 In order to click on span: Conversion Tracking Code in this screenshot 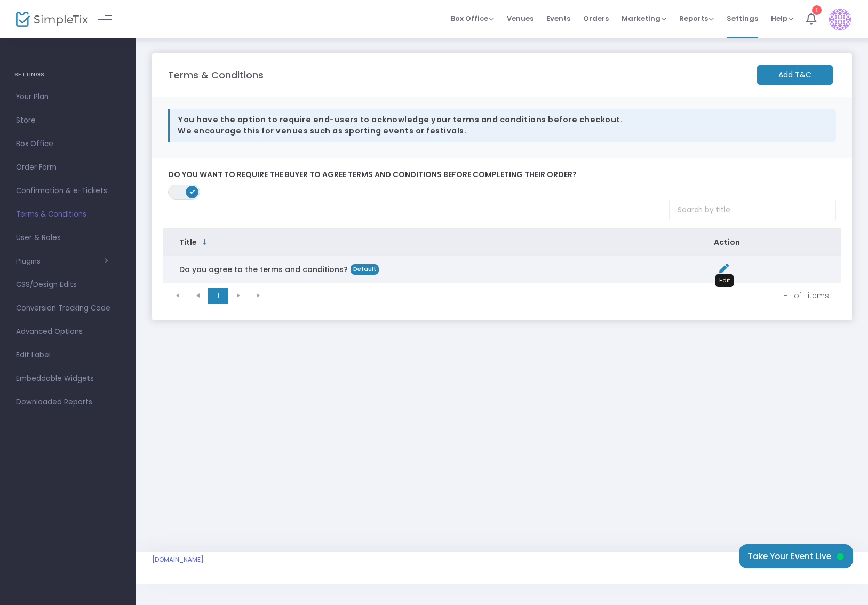, I will do `click(68, 308)`.